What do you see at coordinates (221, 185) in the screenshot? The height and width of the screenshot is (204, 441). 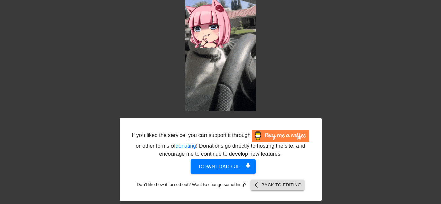 I see `div: Don't like how it turned out? Want to change something?` at bounding box center [221, 185].